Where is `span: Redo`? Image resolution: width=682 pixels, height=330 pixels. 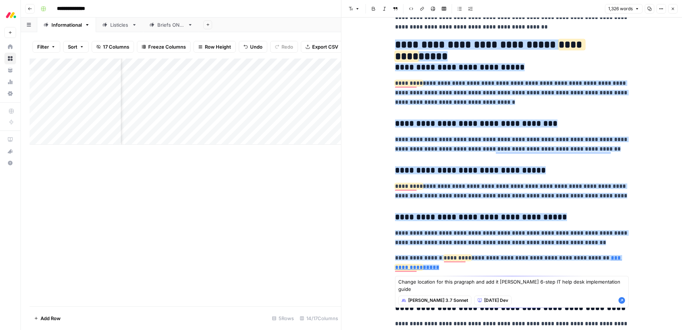
span: Redo is located at coordinates (287, 47).